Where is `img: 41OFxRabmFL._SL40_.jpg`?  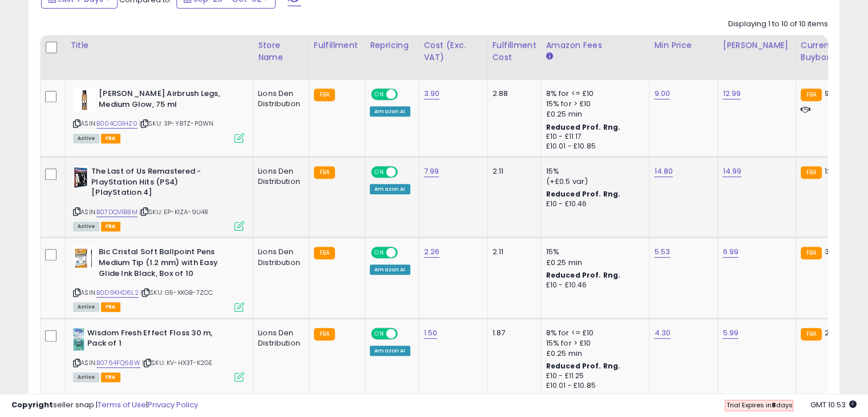 img: 41OFxRabmFL._SL40_.jpg is located at coordinates (84, 258).